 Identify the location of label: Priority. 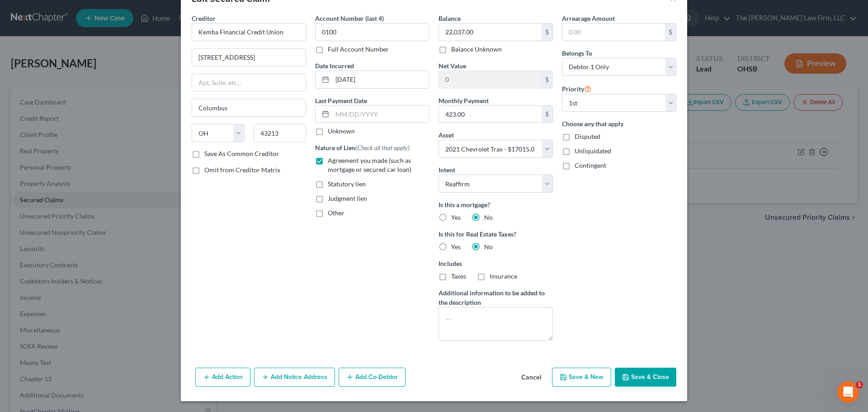
(577, 88).